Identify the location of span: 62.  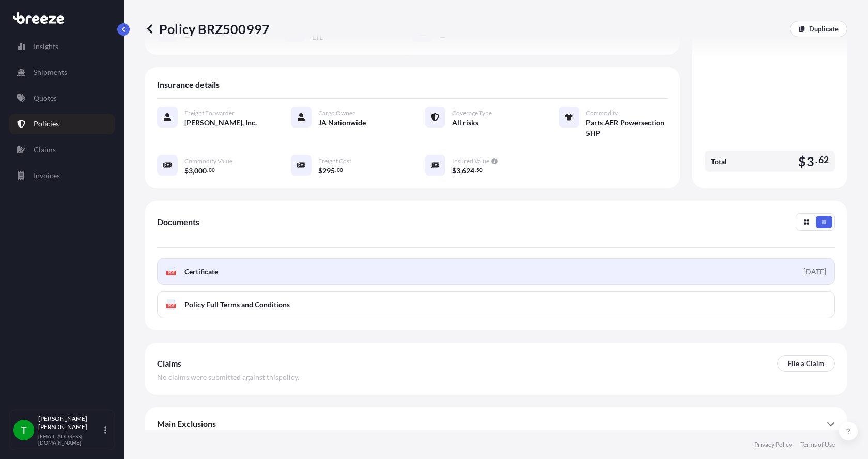
(824, 160).